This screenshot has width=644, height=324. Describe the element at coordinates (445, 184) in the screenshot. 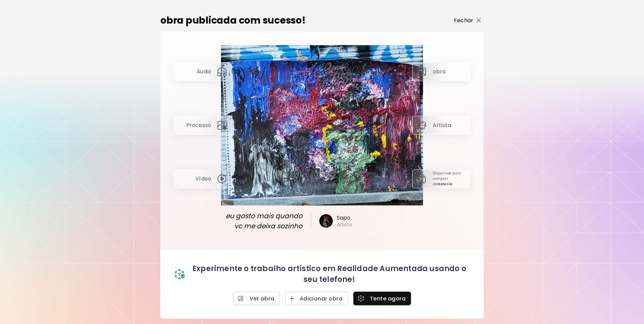

I see `strong: Galería` at that location.